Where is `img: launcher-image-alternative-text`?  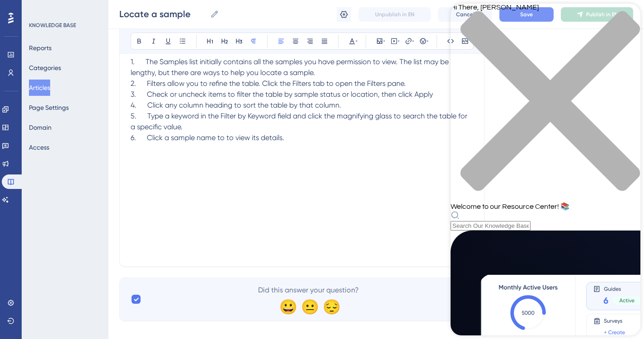
img: launcher-image-alternative-text is located at coordinates (13, 13).